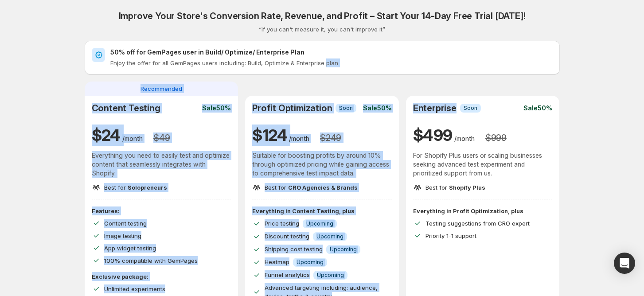 The width and height of the screenshot is (644, 296). I want to click on div: Open Intercom Messenger, so click(625, 263).